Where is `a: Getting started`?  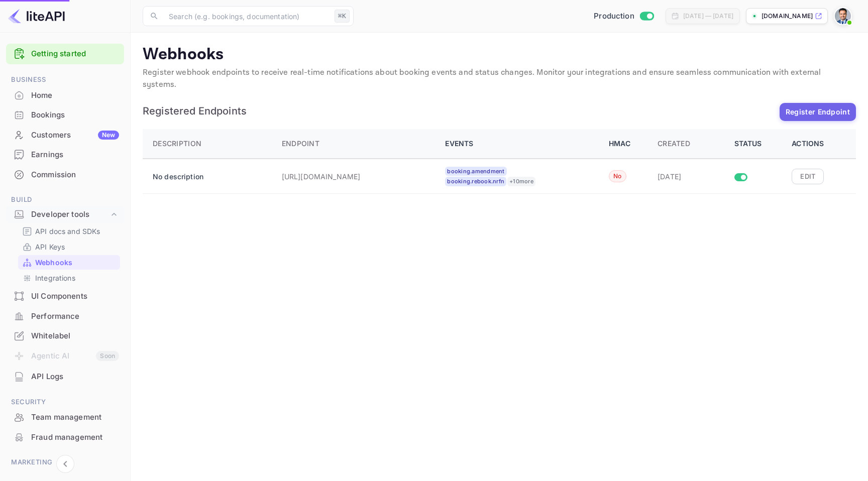
a: Getting started is located at coordinates (75, 54).